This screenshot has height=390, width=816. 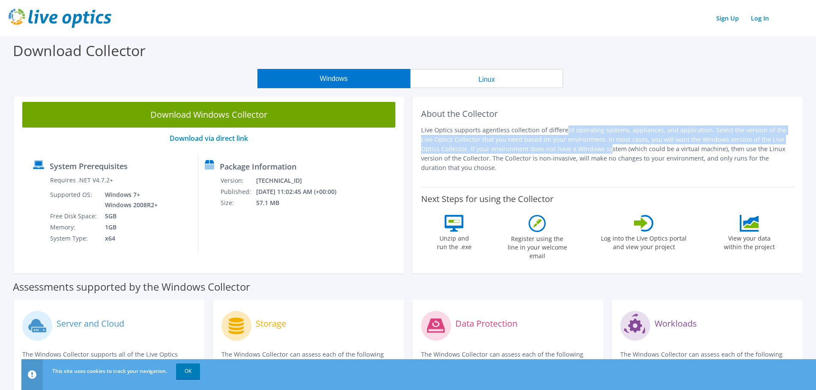 What do you see at coordinates (74, 239) in the screenshot?
I see `td: System Type:` at bounding box center [74, 239].